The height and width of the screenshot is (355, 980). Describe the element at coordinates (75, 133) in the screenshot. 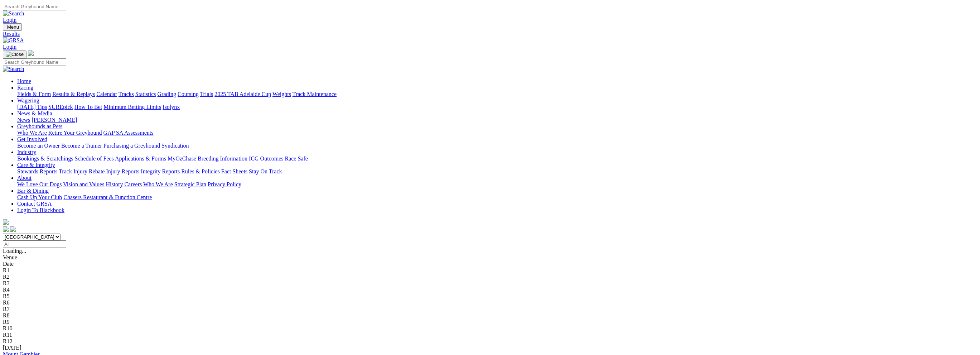

I see `a: Retire Your Greyhound` at that location.